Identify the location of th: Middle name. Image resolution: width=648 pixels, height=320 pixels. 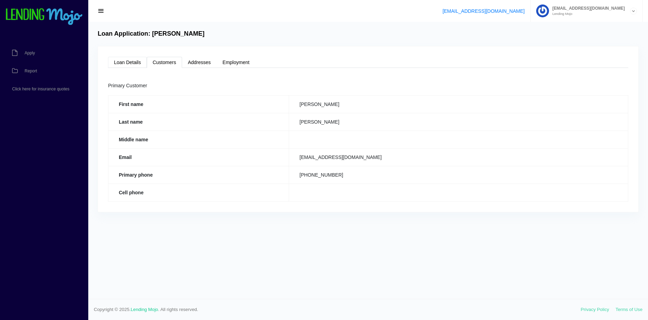
(199, 139).